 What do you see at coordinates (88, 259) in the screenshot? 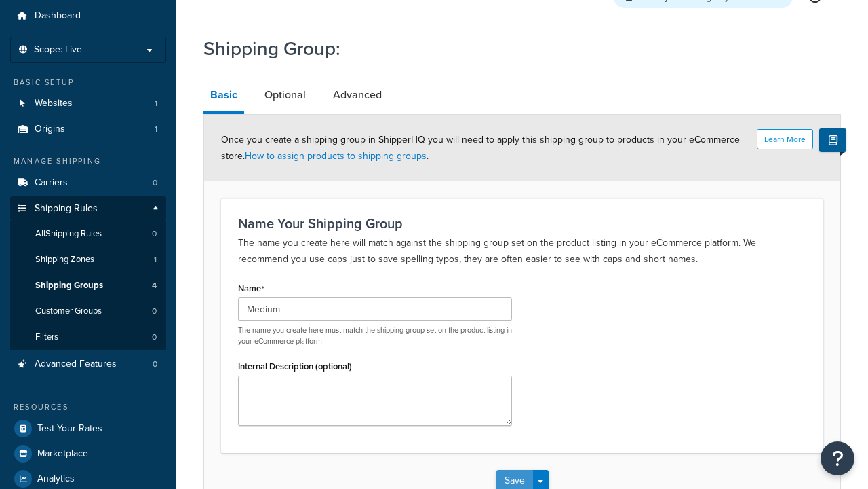
I see `a: Shipping Zones1` at bounding box center [88, 259].